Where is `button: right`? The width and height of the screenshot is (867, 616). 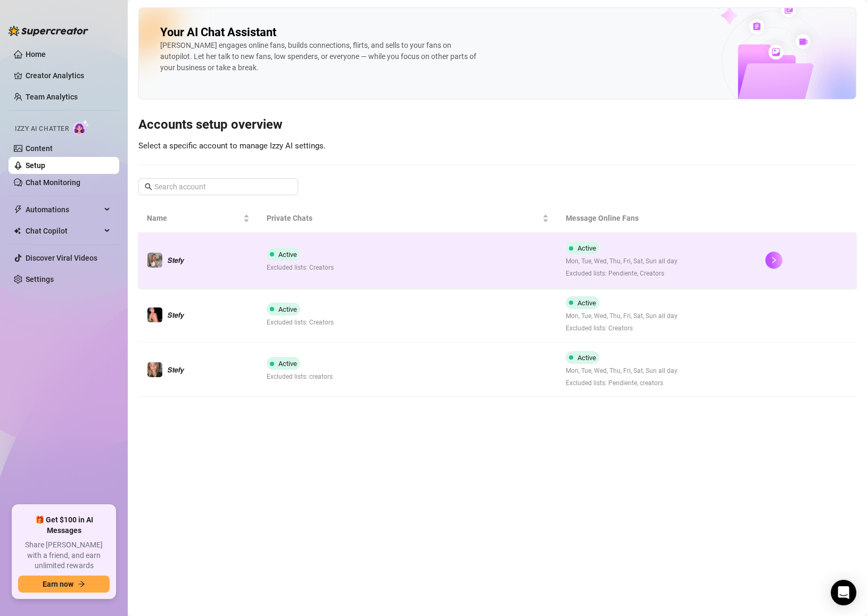 button: right is located at coordinates (774, 260).